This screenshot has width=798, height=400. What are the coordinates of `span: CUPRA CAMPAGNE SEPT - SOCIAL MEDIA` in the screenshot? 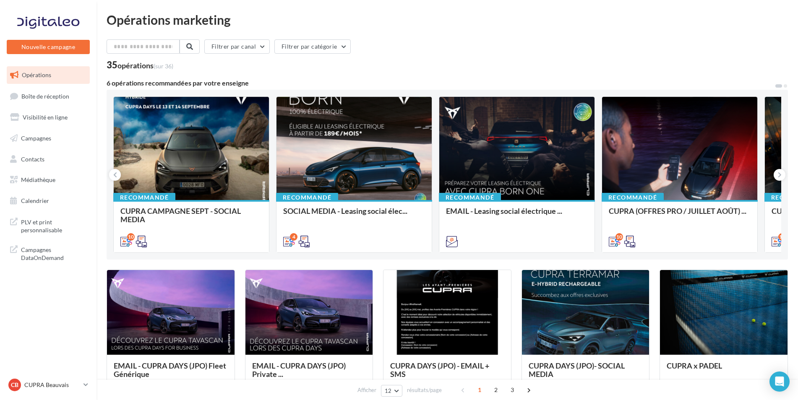 It's located at (180, 215).